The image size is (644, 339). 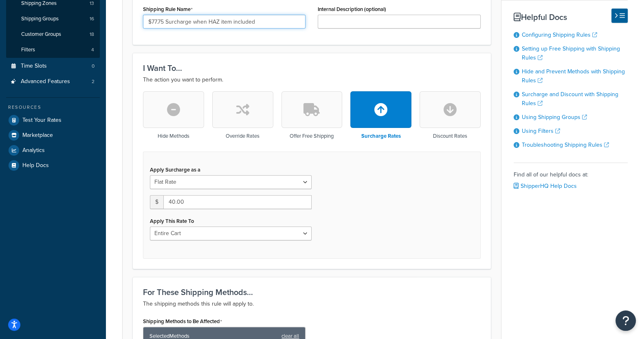 I want to click on a: Configuring Shipping Rules, so click(x=560, y=35).